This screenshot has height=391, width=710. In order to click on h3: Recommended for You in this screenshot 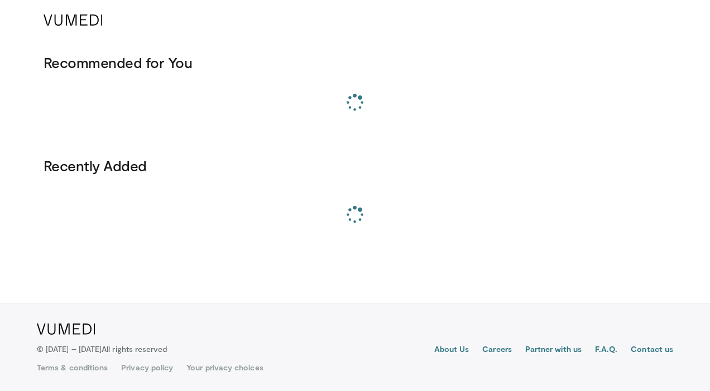, I will do `click(355, 63)`.